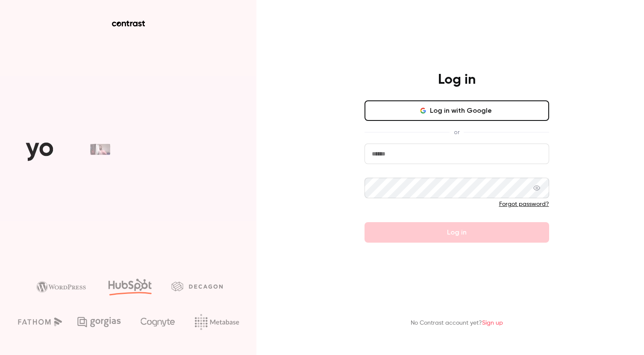 The width and height of the screenshot is (644, 355). I want to click on p: No Contrast account yet?, so click(457, 323).